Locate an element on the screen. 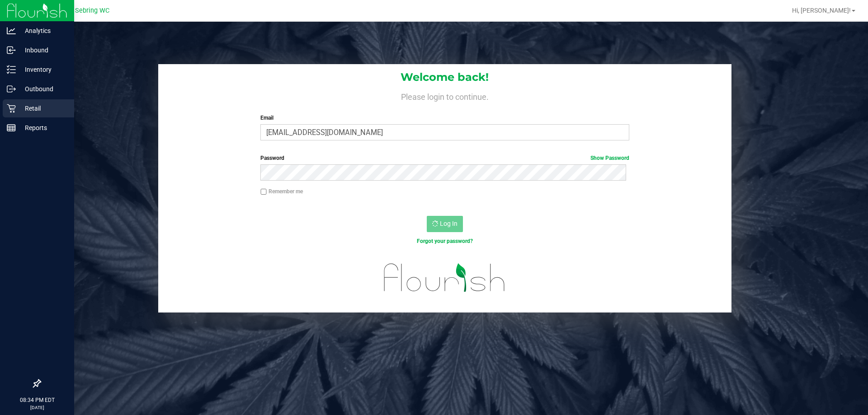 The image size is (868, 415). p: Inbound is located at coordinates (43, 50).